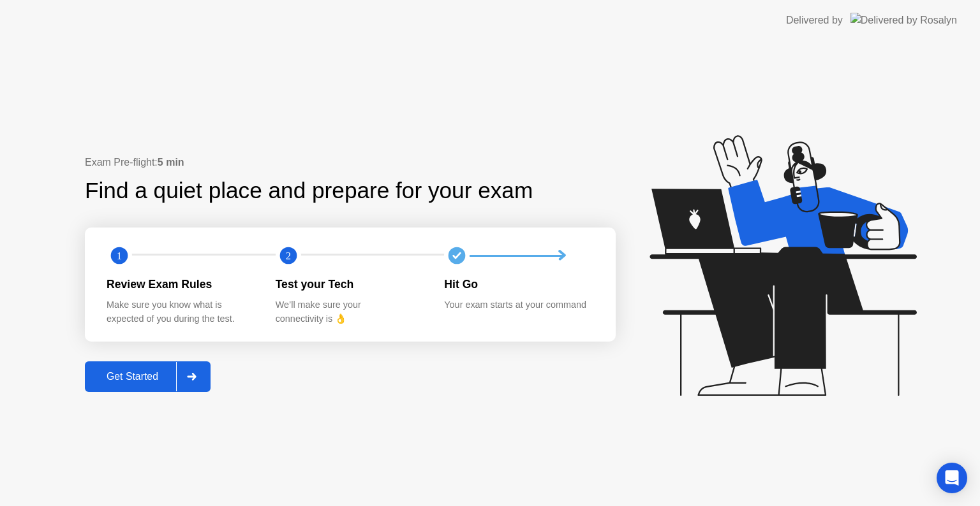  What do you see at coordinates (952, 478) in the screenshot?
I see `div: Open Intercom Messenger` at bounding box center [952, 478].